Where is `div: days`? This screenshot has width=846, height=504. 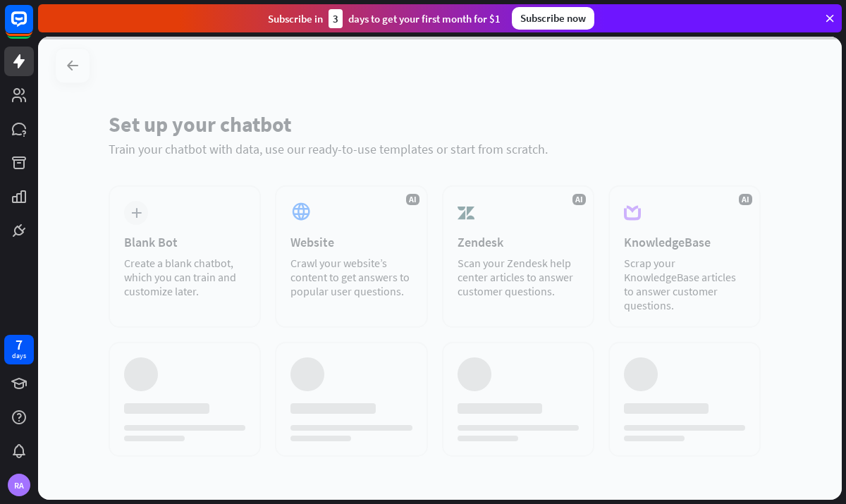 div: days is located at coordinates (19, 356).